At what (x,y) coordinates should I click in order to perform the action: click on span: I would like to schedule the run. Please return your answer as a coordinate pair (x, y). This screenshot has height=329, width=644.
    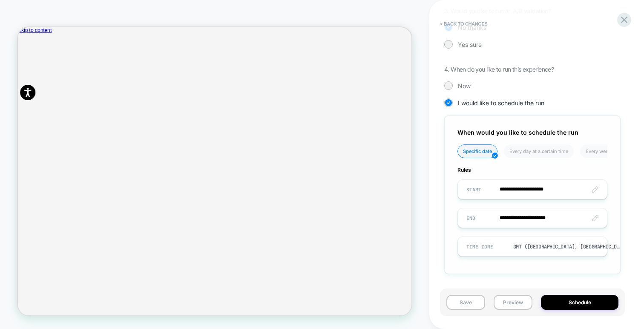
    Looking at the image, I should click on (500, 102).